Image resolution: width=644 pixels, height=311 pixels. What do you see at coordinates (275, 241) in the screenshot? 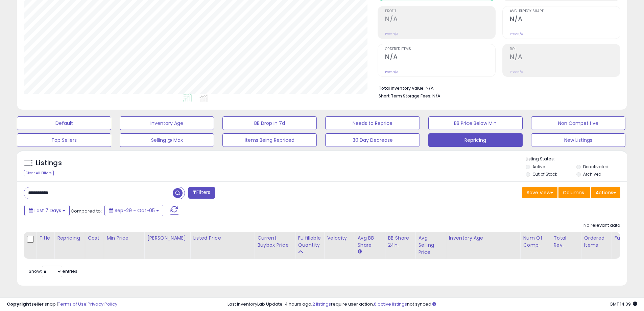
I see `div: Current Buybox Price` at bounding box center [275, 241].